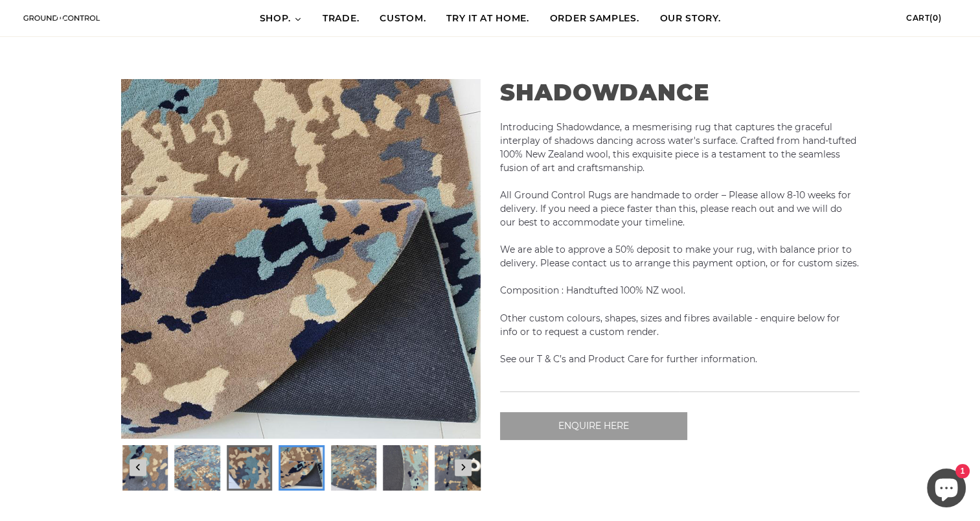  Describe the element at coordinates (594, 18) in the screenshot. I see `span: ORDER SAMPLES.` at that location.